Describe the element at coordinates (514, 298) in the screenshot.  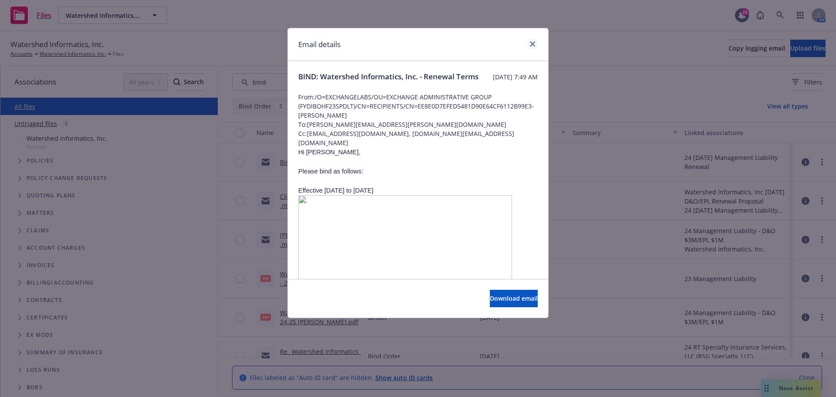
I see `span: Download email` at that location.